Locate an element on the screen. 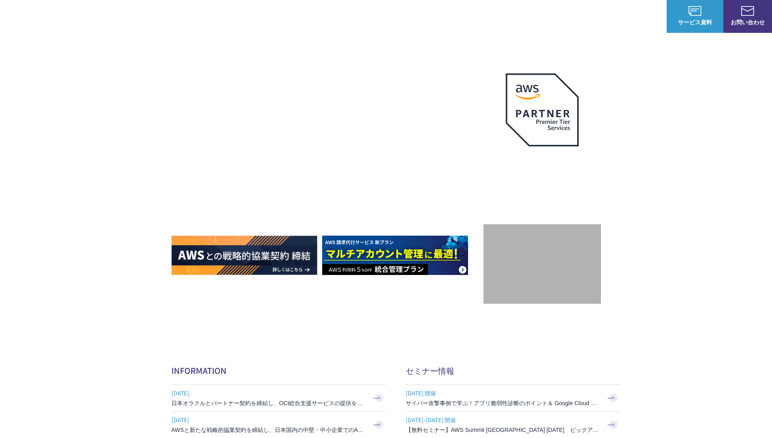  img: 契約件数 is located at coordinates (542, 266).